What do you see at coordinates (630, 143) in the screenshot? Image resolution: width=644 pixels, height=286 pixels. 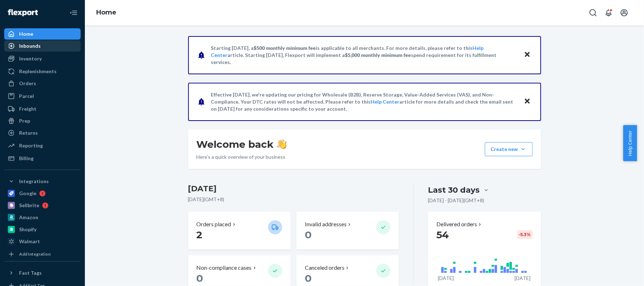 I see `span: Help Center` at bounding box center [630, 143].